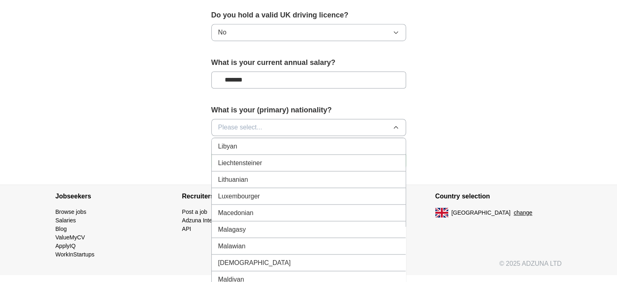 This screenshot has width=617, height=282. I want to click on button: Please select..., so click(309, 127).